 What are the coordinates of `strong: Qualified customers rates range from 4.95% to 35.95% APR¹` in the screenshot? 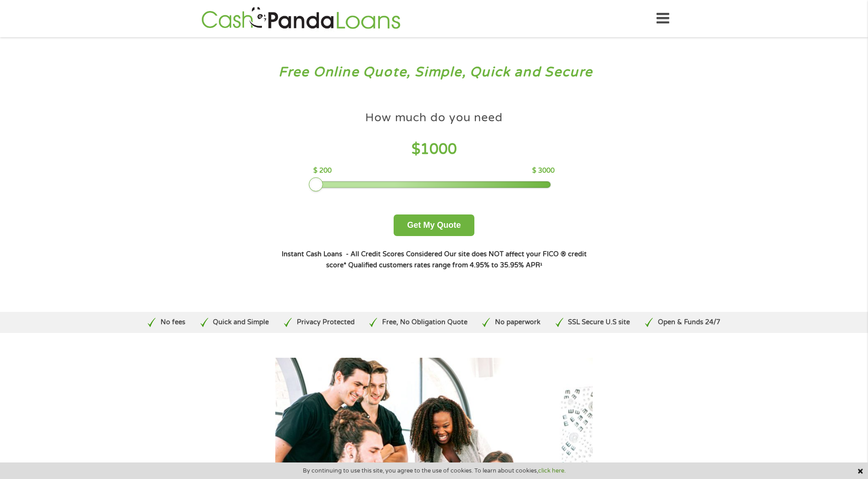 It's located at (445, 265).